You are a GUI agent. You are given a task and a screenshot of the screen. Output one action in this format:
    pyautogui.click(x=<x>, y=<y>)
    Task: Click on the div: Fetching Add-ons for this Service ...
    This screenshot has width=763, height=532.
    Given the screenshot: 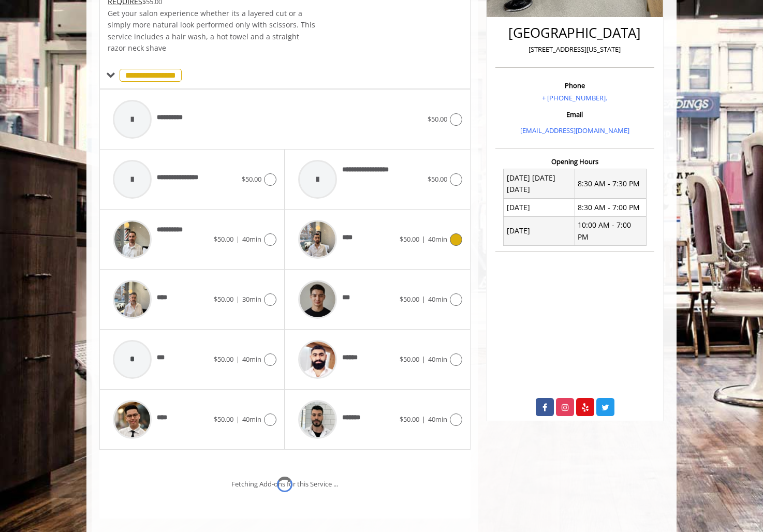 What is the action you would take?
    pyautogui.click(x=285, y=484)
    